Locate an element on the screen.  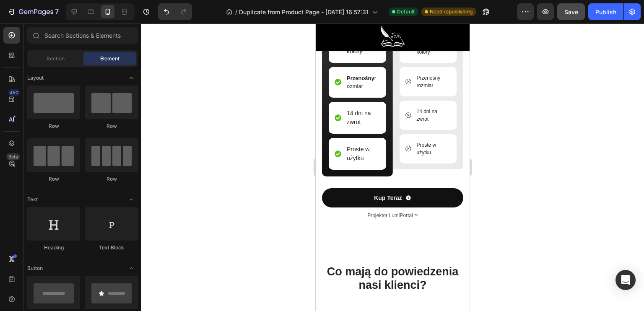
div: Heading is located at coordinates (54, 248).